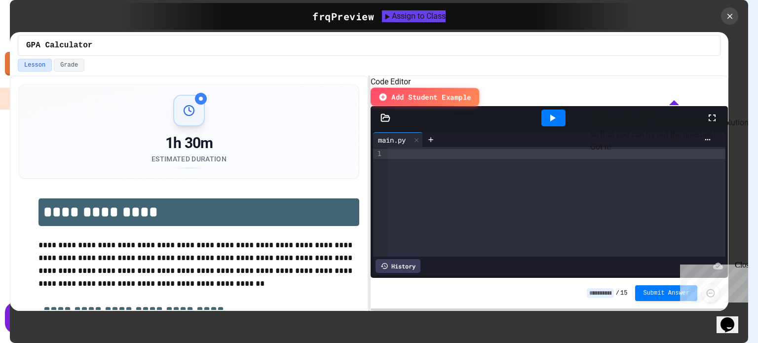 This screenshot has height=343, width=758. Describe the element at coordinates (343, 16) in the screenshot. I see `div: frq Preview` at that location.